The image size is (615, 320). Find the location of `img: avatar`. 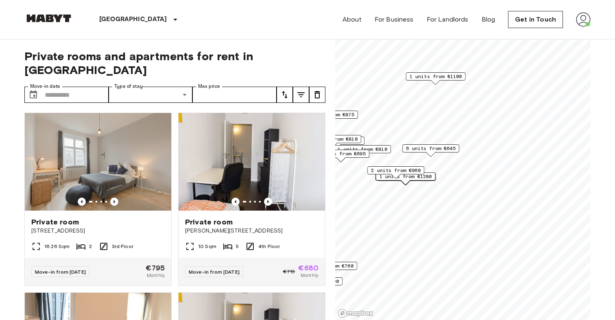

img: avatar is located at coordinates (584, 20).